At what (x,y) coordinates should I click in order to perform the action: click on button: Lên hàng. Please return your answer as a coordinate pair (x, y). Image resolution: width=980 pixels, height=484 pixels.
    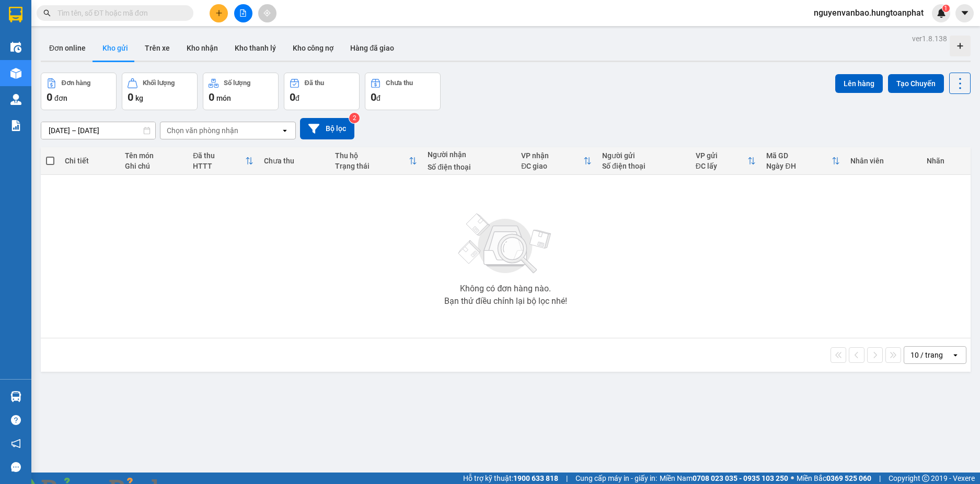
    Looking at the image, I should click on (859, 84).